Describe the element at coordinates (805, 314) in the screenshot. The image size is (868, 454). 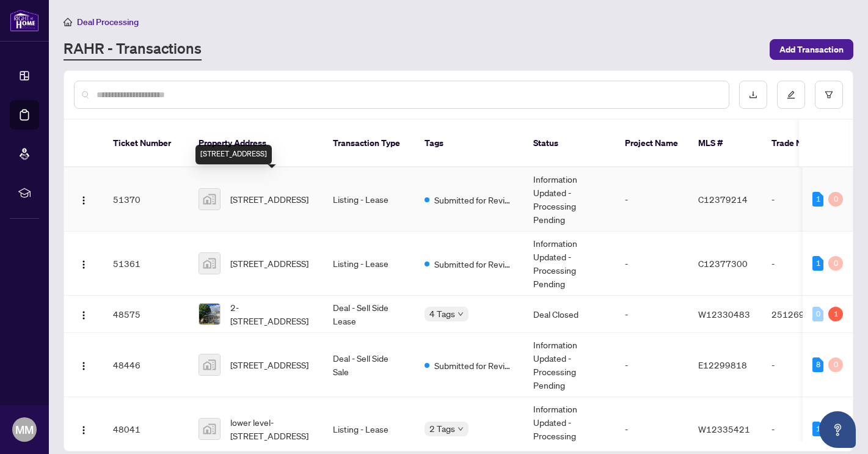
I see `td: 2512694` at that location.